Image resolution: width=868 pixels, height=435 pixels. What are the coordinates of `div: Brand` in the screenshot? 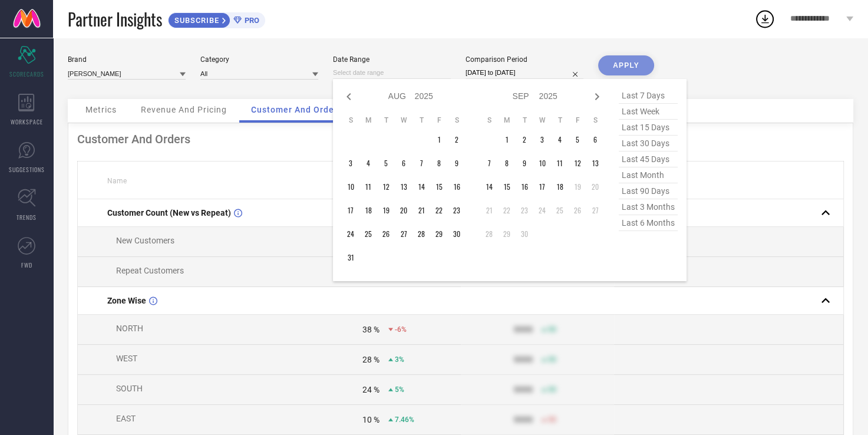 It's located at (126, 59).